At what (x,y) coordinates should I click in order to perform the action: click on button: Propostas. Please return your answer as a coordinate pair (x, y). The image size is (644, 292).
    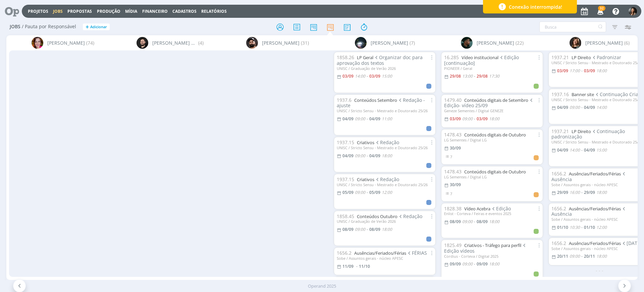
    Looking at the image, I should click on (79, 11).